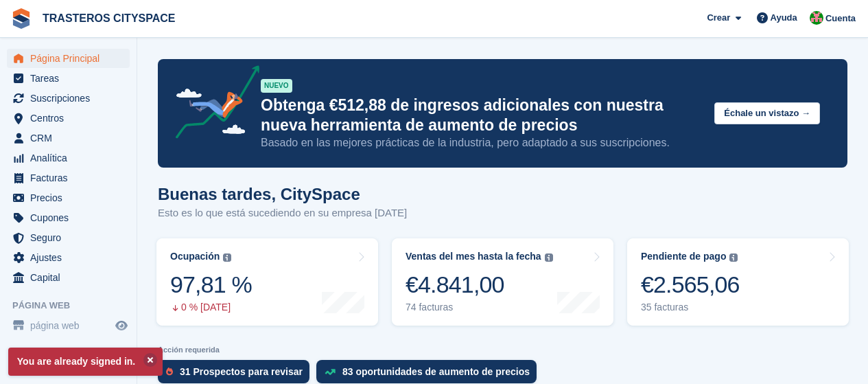  Describe the element at coordinates (479, 307) in the screenshot. I see `div: 74 facturas` at that location.